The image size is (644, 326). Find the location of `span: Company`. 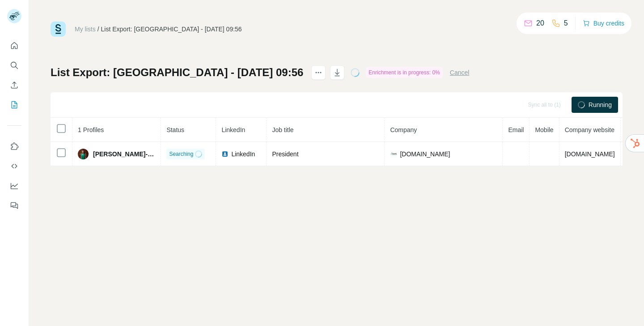

span: Company is located at coordinates (403, 130).